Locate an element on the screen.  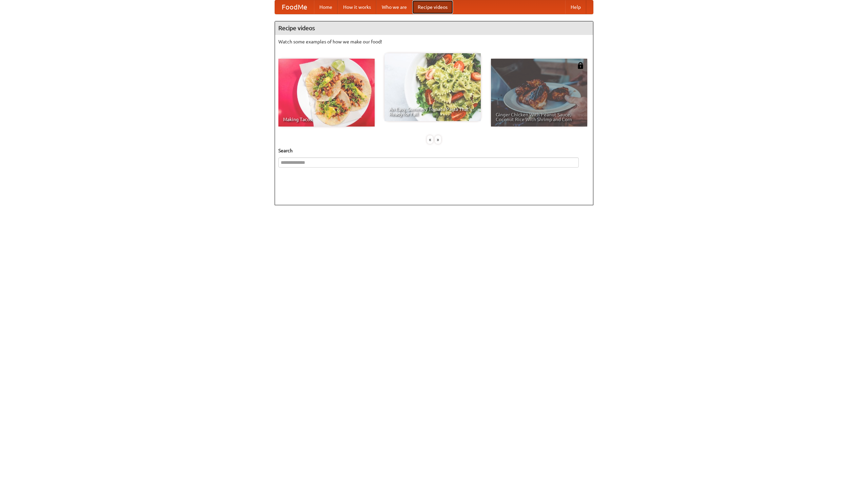
a: Home is located at coordinates (326, 7).